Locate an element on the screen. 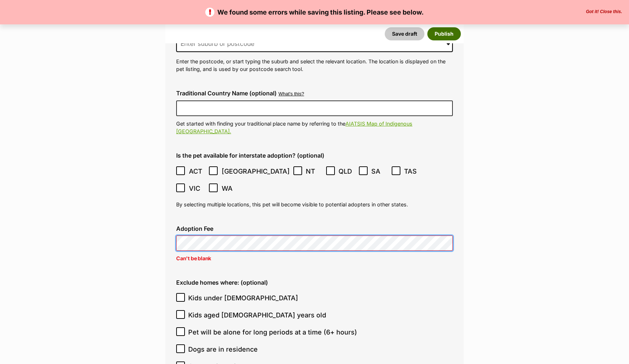  span: QLD is located at coordinates (346, 171).